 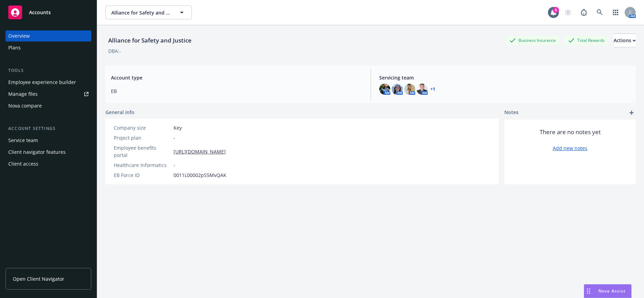 I want to click on div: Healthcare Informatics, so click(x=142, y=165).